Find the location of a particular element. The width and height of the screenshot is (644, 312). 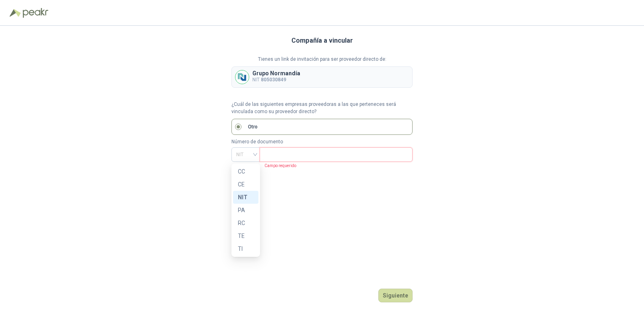

img: Company Logo is located at coordinates (242, 77).